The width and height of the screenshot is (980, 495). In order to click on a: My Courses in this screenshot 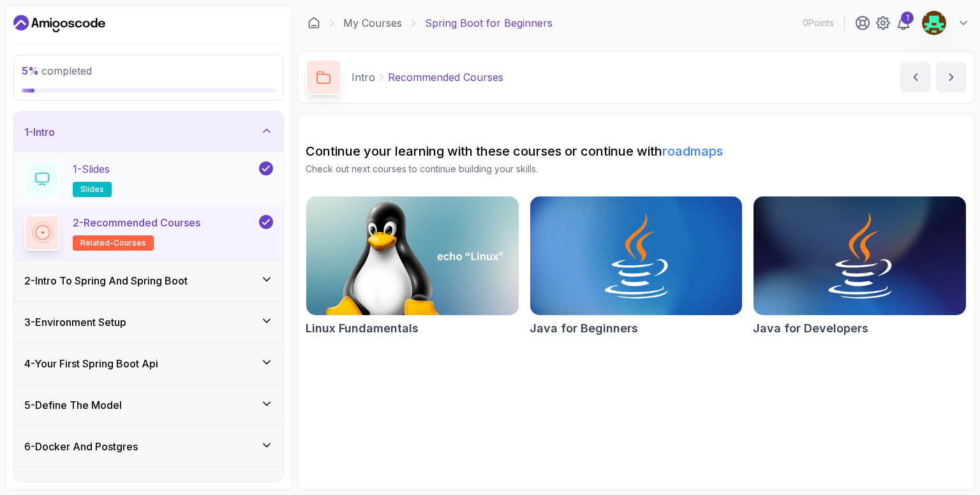, I will do `click(373, 23)`.